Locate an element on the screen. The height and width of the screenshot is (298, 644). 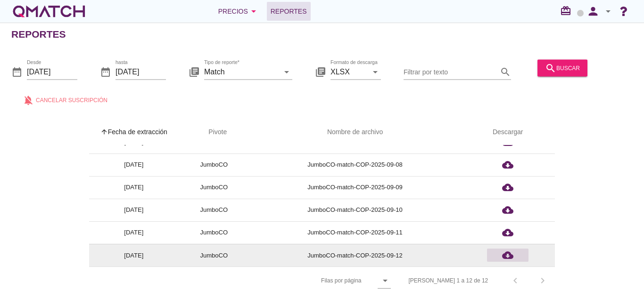
span: Cancelar suscripción is located at coordinates (72, 100).